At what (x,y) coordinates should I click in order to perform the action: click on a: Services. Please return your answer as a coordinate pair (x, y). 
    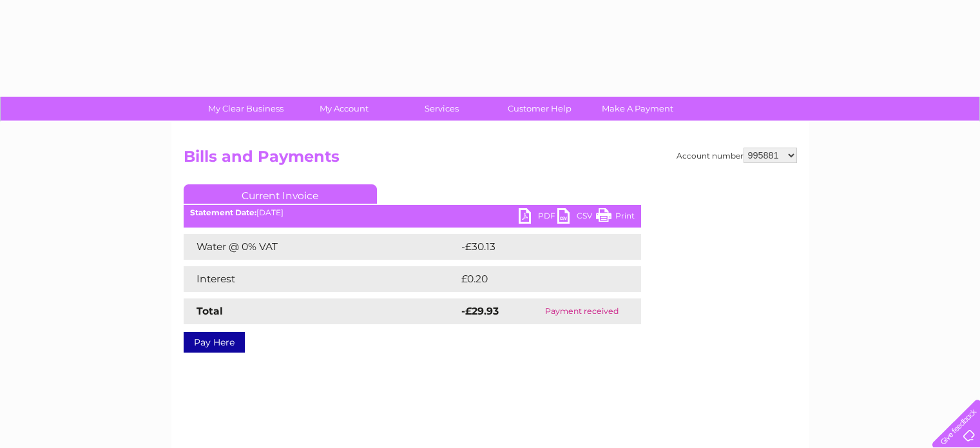
    Looking at the image, I should click on (441, 108).